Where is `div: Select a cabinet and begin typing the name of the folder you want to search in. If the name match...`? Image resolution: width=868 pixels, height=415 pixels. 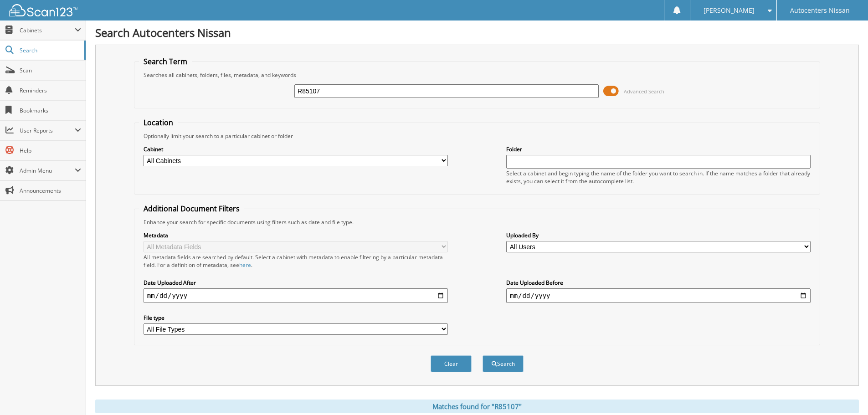 div: Select a cabinet and begin typing the name of the folder you want to search in. If the name match... is located at coordinates (659, 177).